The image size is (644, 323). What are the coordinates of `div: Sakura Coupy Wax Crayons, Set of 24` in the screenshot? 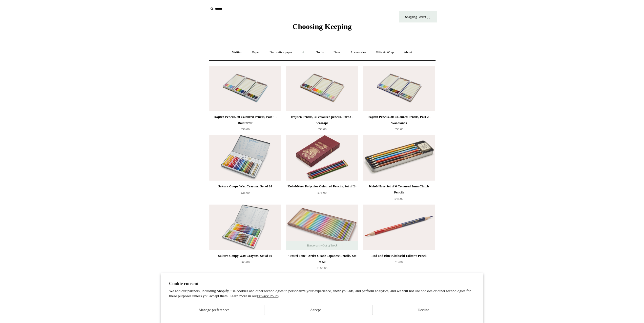 It's located at (245, 186).